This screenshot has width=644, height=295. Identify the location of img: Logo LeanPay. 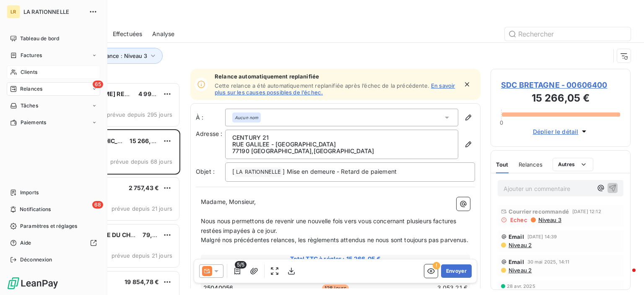
(32, 283).